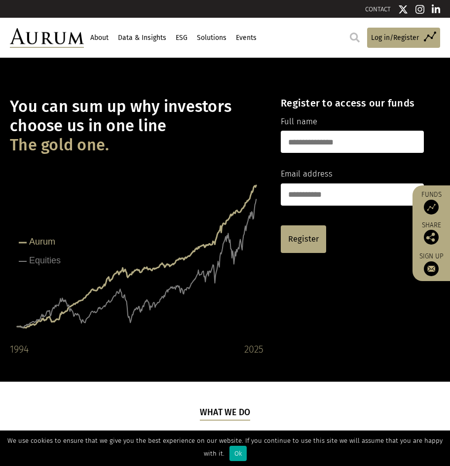 Image resolution: width=450 pixels, height=466 pixels. Describe the element at coordinates (45, 260) in the screenshot. I see `tspan: Equities` at that location.